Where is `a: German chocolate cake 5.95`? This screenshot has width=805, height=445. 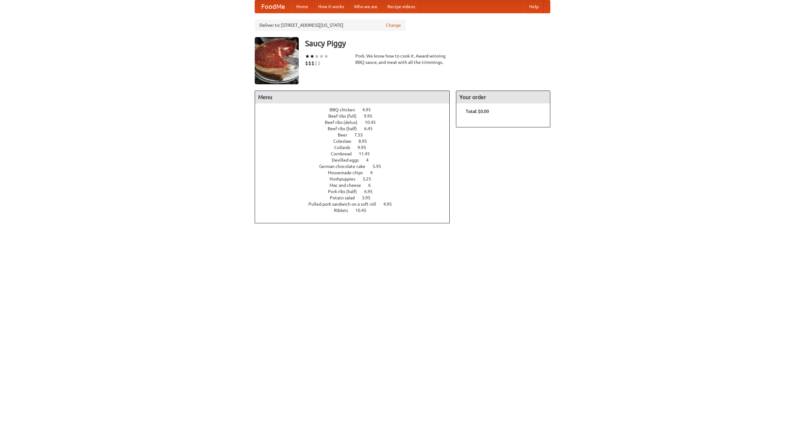 a: German chocolate cake 5.95 is located at coordinates (356, 166).